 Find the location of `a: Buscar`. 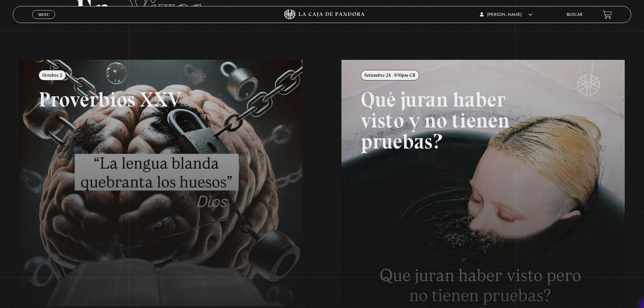

a: Buscar is located at coordinates (575, 15).